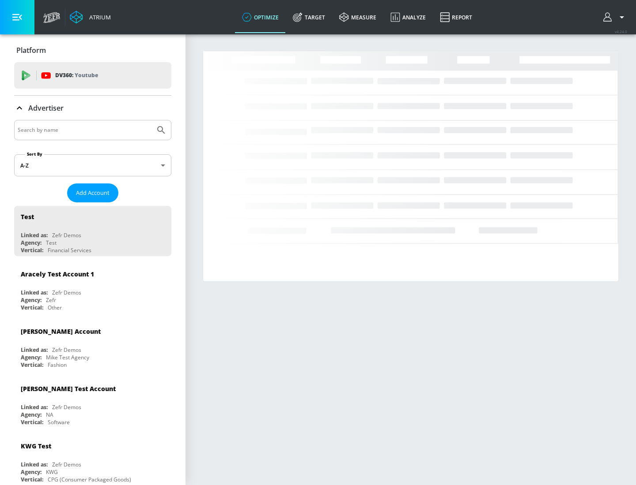  I want to click on a: Target, so click(309, 17).